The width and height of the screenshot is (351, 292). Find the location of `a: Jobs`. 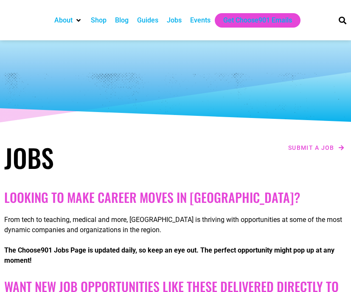

a: Jobs is located at coordinates (174, 20).